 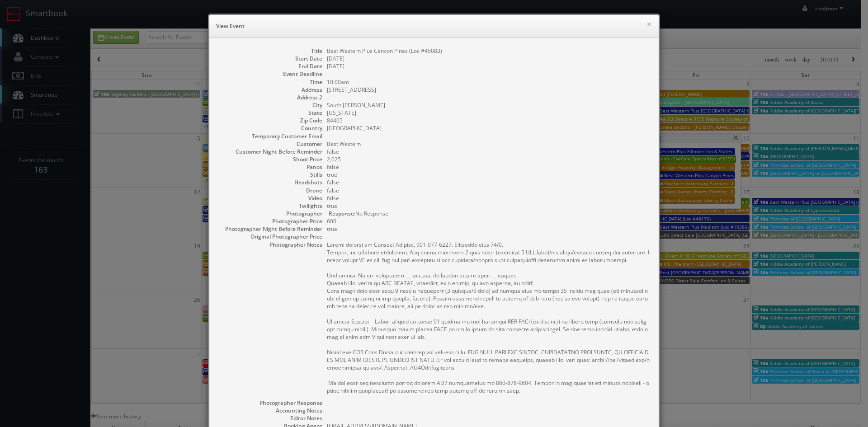 What do you see at coordinates (270, 237) in the screenshot?
I see `dt: Original Photographer Price` at bounding box center [270, 237].